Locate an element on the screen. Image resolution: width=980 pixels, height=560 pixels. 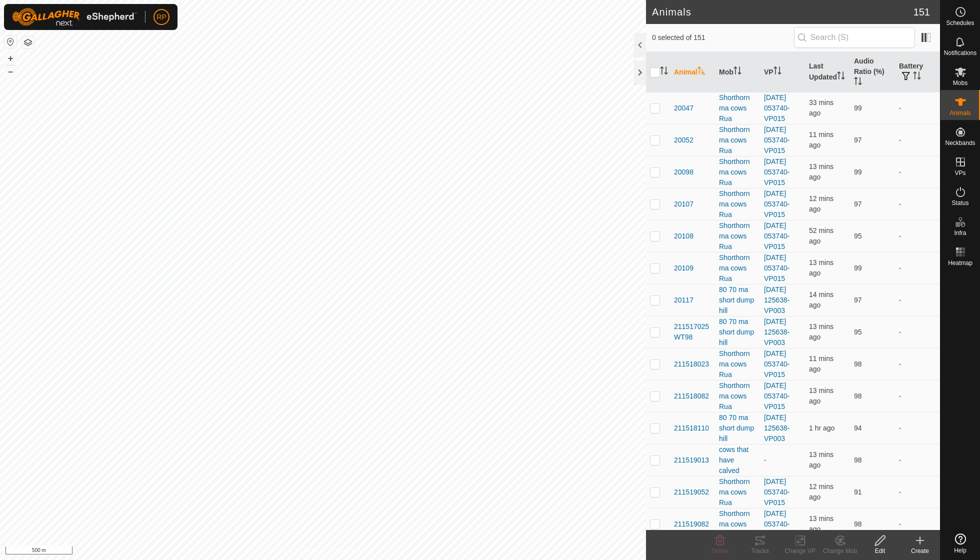
span: 20108 is located at coordinates (684, 236).